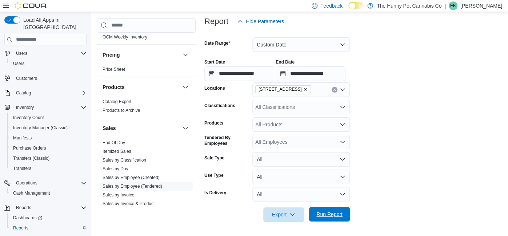 Image resolution: width=508 pixels, height=236 pixels. What do you see at coordinates (48, 118) in the screenshot?
I see `button: Inventory Count` at bounding box center [48, 118].